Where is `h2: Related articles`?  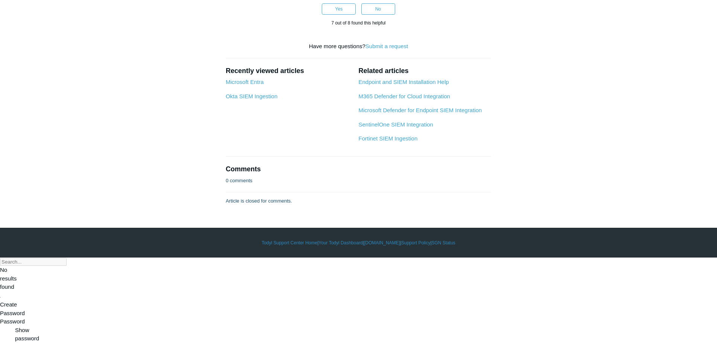 h2: Related articles is located at coordinates (425, 71).